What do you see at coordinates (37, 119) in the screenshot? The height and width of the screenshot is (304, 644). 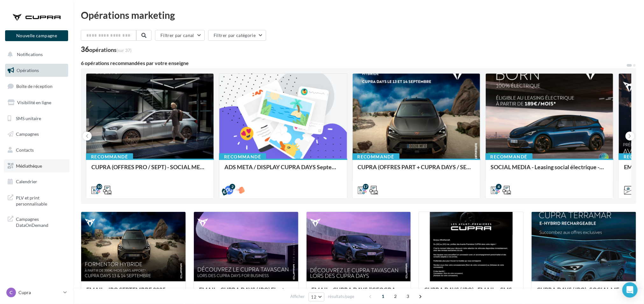 I see `a: SMS unitaire` at bounding box center [37, 119].